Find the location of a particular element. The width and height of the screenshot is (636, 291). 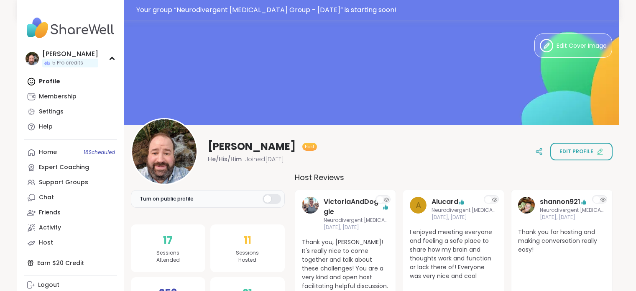

img: banner is located at coordinates (372, 72).